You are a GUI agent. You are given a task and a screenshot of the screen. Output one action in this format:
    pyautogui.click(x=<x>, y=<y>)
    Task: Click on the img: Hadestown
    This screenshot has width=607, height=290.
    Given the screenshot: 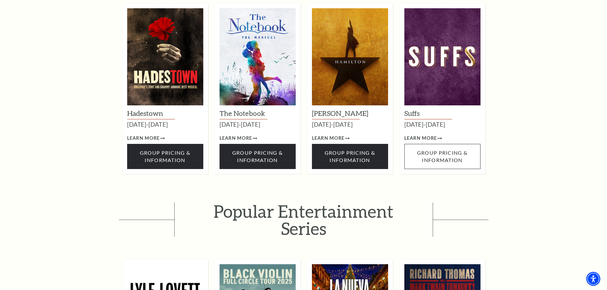 What is the action you would take?
    pyautogui.click(x=165, y=57)
    